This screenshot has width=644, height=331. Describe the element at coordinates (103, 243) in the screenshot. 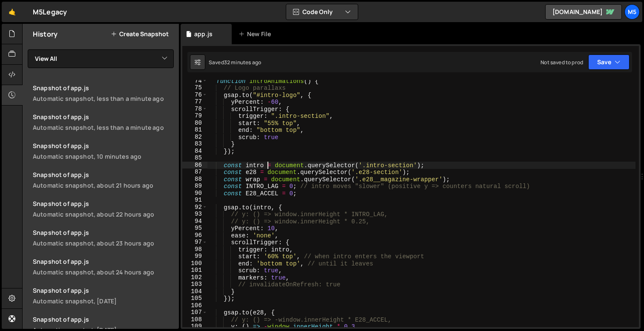

I see `div: Automatic snapshot, about 23 hours ago` at that location.